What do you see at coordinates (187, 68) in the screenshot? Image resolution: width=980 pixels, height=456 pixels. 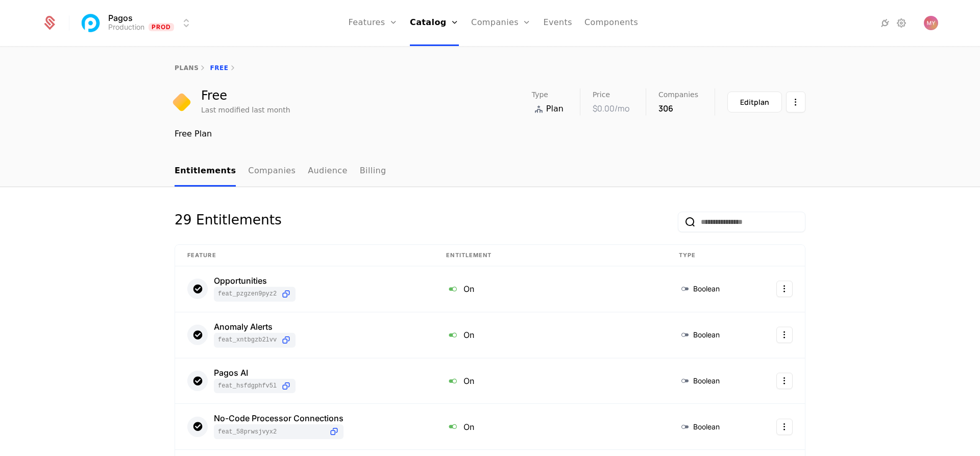 I see `a: plans` at bounding box center [187, 68].